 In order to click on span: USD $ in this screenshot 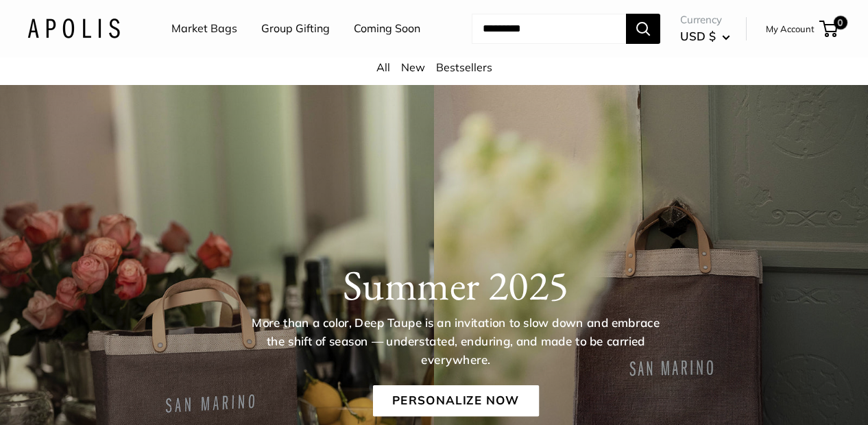, I will do `click(698, 36)`.